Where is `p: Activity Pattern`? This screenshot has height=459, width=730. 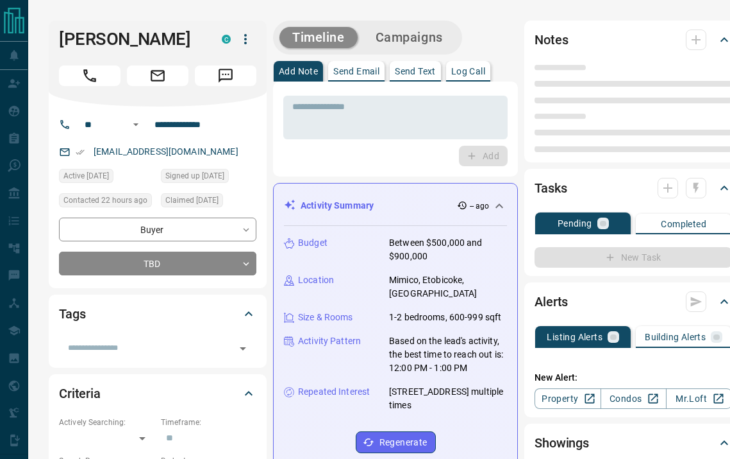
p: Activity Pattern is located at coordinates (330, 341).